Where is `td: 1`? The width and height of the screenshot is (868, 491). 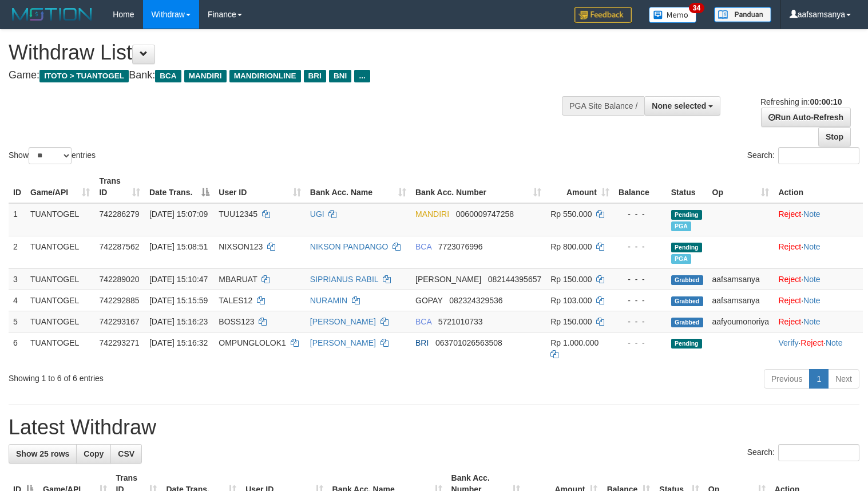
td: 1 is located at coordinates (17, 220).